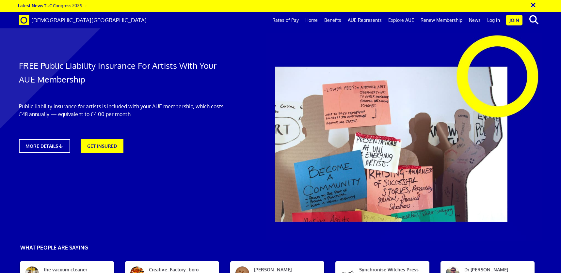  What do you see at coordinates (494, 20) in the screenshot?
I see `a: Log in` at bounding box center [494, 20].